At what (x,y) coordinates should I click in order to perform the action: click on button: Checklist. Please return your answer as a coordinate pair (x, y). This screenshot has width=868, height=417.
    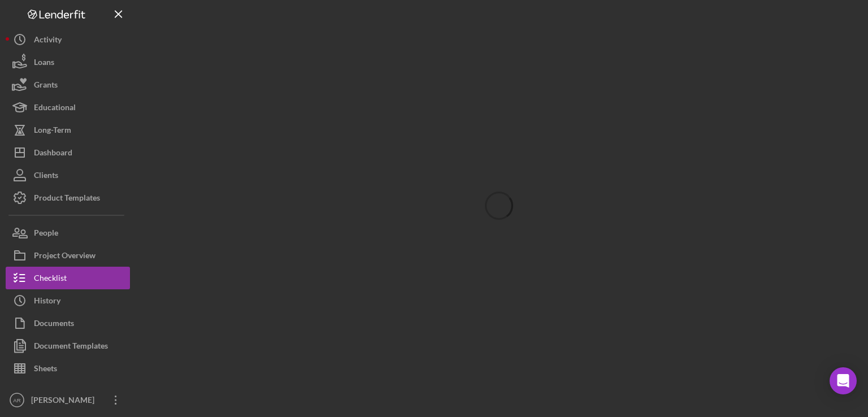
    Looking at the image, I should click on (68, 279).